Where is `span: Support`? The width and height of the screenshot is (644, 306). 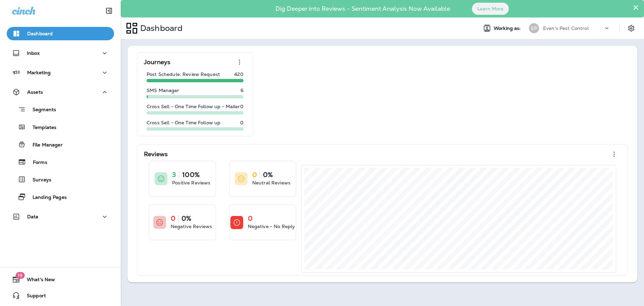 span: Support is located at coordinates (33, 297).